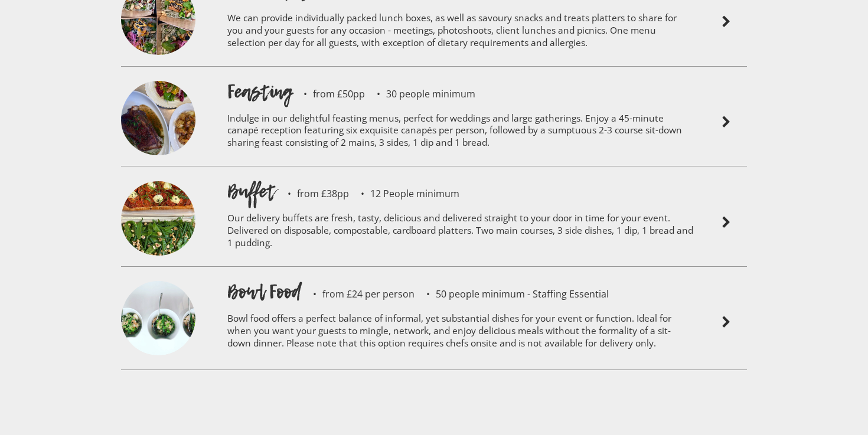  What do you see at coordinates (460, 332) in the screenshot?
I see `p: Bowl food offers a perfect balance of informal, yet substantial dishes for your event or function...` at bounding box center [460, 332].